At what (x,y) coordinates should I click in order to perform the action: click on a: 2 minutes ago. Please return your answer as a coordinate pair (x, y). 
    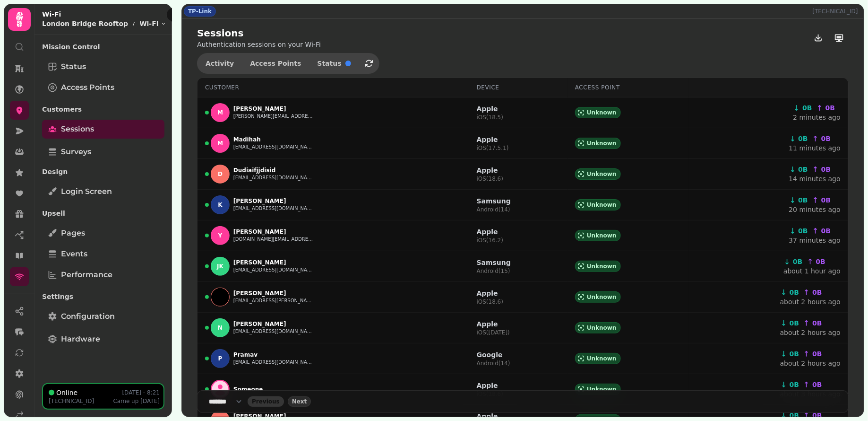
    Looking at the image, I should click on (817, 117).